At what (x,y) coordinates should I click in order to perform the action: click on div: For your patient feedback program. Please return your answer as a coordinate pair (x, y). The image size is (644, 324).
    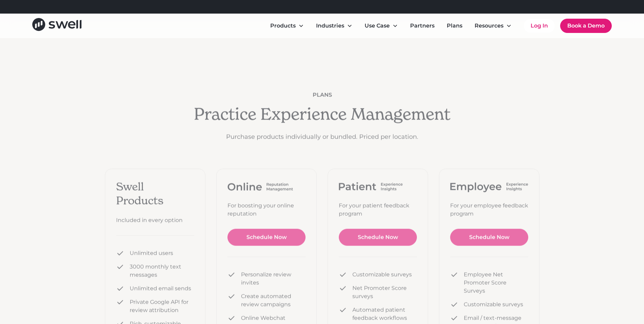
    Looking at the image, I should click on (378, 210).